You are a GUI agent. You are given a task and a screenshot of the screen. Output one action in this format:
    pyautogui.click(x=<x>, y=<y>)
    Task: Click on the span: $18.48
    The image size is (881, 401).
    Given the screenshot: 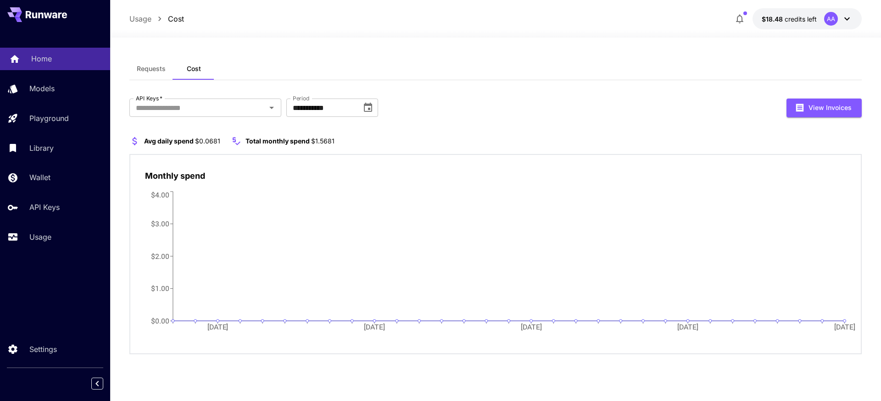 What is the action you would take?
    pyautogui.click(x=773, y=19)
    